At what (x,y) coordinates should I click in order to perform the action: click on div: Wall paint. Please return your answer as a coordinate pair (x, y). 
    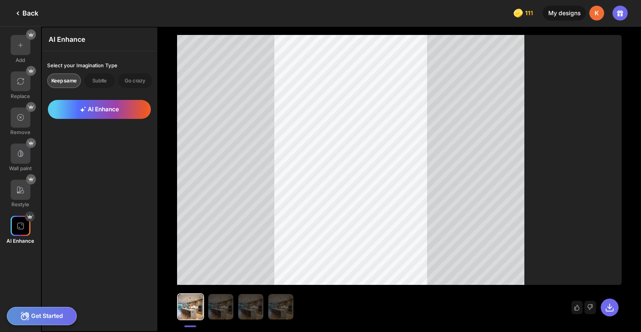
    Looking at the image, I should click on (20, 168).